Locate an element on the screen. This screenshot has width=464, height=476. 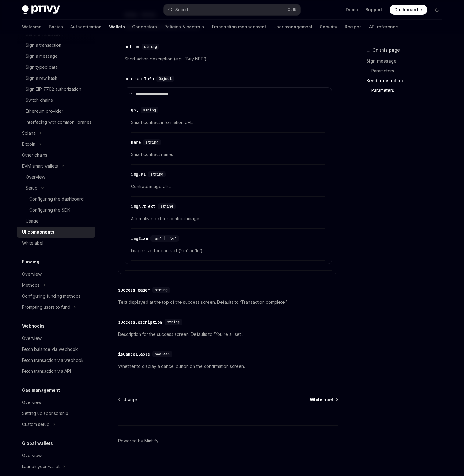
div: name is located at coordinates (136, 142).